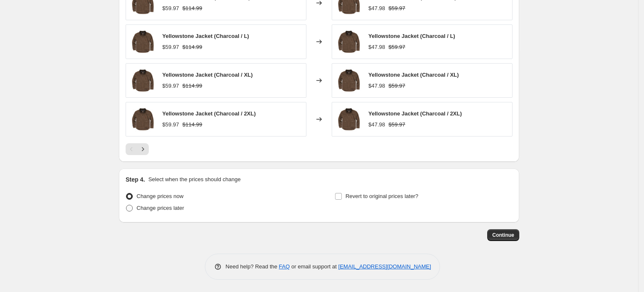  What do you see at coordinates (143, 149) in the screenshot?
I see `button: Next` at bounding box center [143, 149].